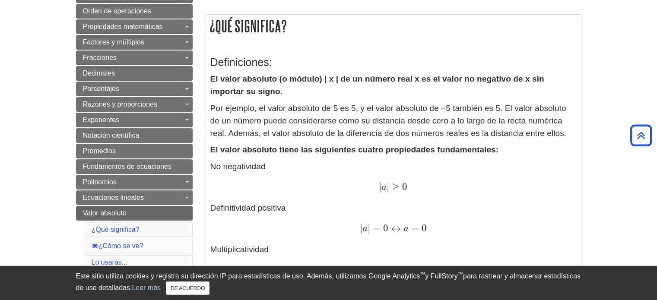 The height and width of the screenshot is (300, 657). Describe the element at coordinates (134, 42) in the screenshot. I see `a: Factores y múltiplos` at that location.